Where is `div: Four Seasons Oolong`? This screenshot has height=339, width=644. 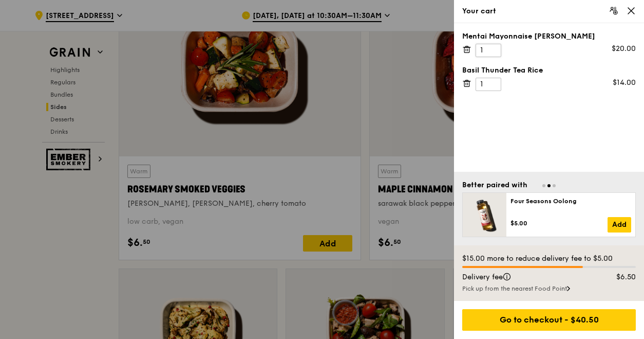
div: Four Seasons Oolong is located at coordinates (570, 201).